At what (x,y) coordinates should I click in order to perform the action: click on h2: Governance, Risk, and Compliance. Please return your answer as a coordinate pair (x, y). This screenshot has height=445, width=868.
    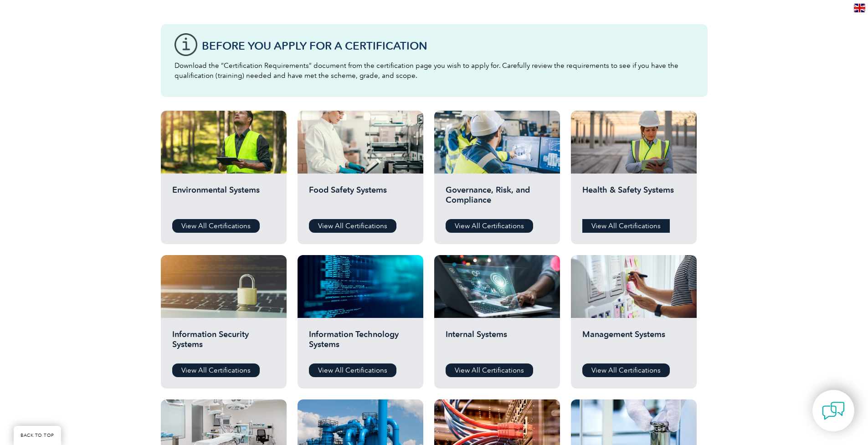
    Looking at the image, I should click on (497, 199).